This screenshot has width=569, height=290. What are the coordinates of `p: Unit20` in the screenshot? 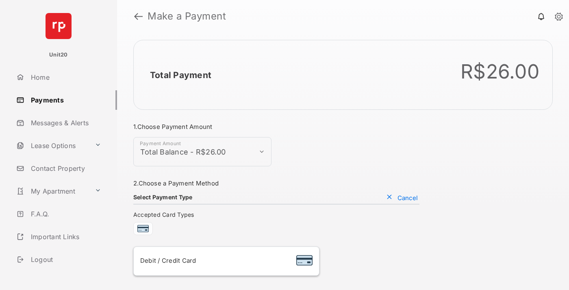 It's located at (59, 55).